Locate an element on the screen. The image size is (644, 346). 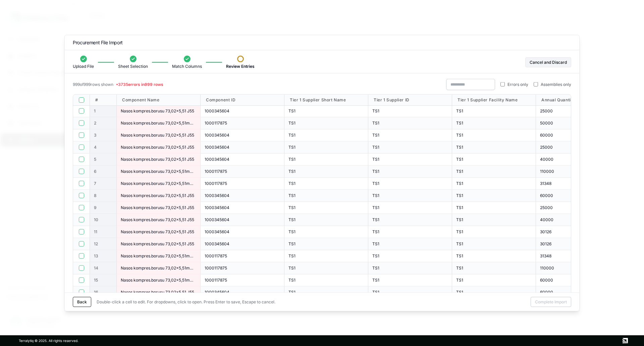
span: 25000 is located at coordinates (547, 208).